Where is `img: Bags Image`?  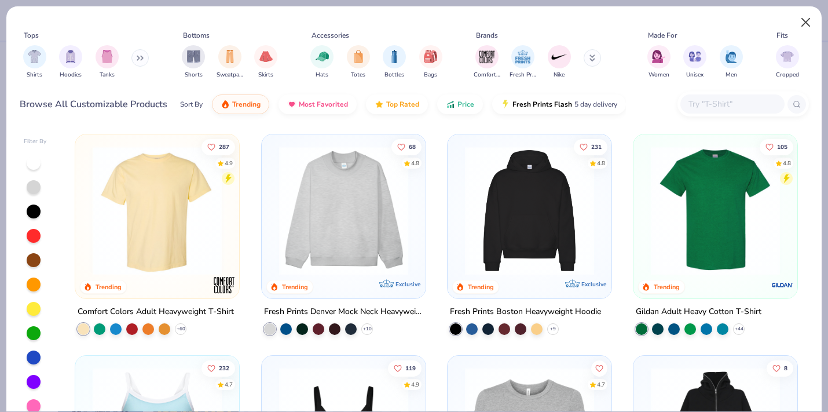
img: Bags Image is located at coordinates (430, 56).